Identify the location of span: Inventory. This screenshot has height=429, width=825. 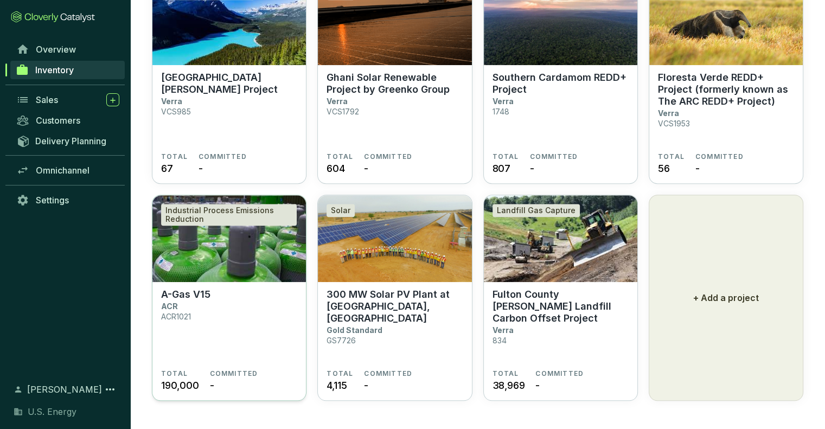
(54, 70).